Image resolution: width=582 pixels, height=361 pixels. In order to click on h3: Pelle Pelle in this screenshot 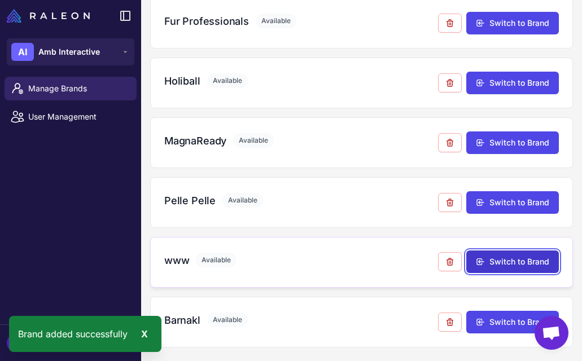, I will do `click(190, 200)`.